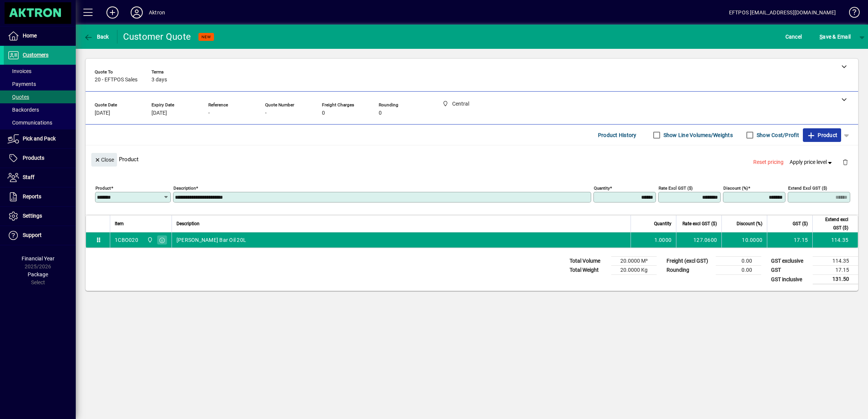 The width and height of the screenshot is (868, 419). Describe the element at coordinates (821, 37) in the screenshot. I see `span: S` at that location.